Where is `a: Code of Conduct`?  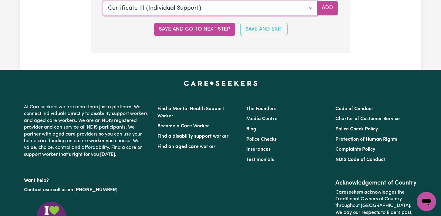
a: Code of Conduct is located at coordinates (354, 109).